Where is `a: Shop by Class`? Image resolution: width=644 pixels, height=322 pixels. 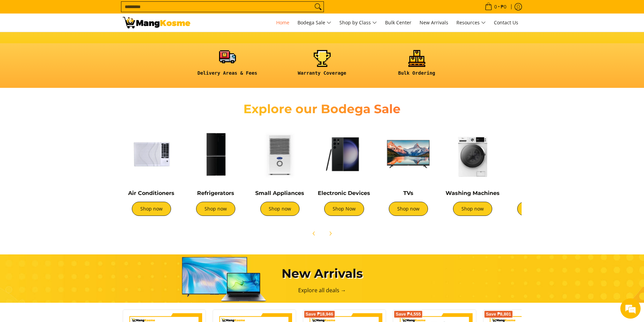
a: Shop by Class is located at coordinates (358, 23).